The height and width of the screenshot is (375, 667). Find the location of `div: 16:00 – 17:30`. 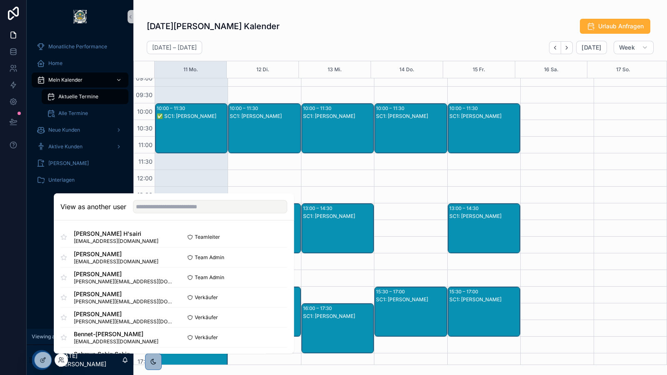

div: 16:00 – 17:30 is located at coordinates (318, 308).